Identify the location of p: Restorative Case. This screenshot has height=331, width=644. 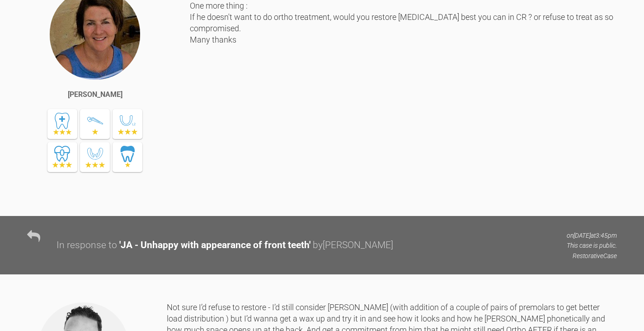
(592, 256).